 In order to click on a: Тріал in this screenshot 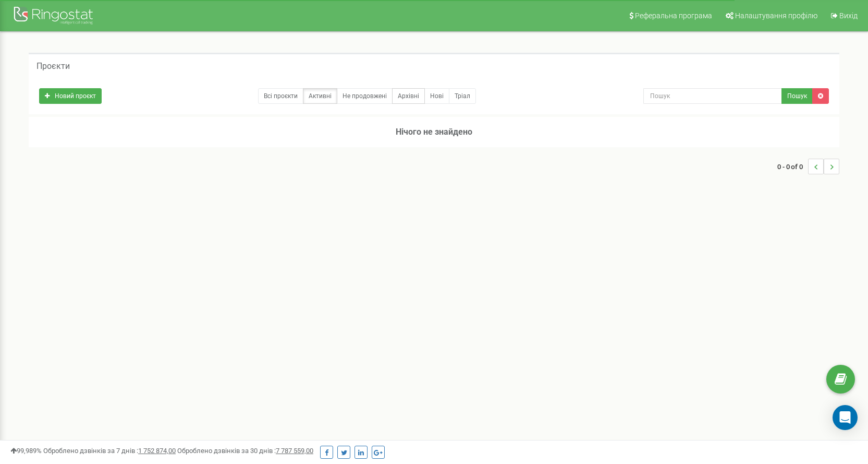, I will do `click(463, 96)`.